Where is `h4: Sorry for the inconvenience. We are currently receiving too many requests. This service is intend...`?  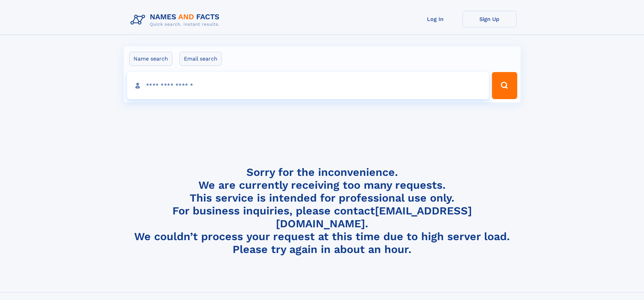
h4: Sorry for the inconvenience. We are currently receiving too many requests. This service is intend... is located at coordinates (322, 211).